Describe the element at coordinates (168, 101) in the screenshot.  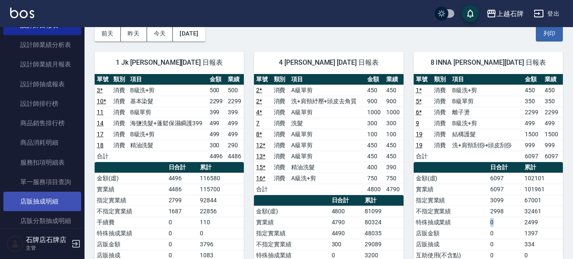
I see `td: 基本染髮` at that location.